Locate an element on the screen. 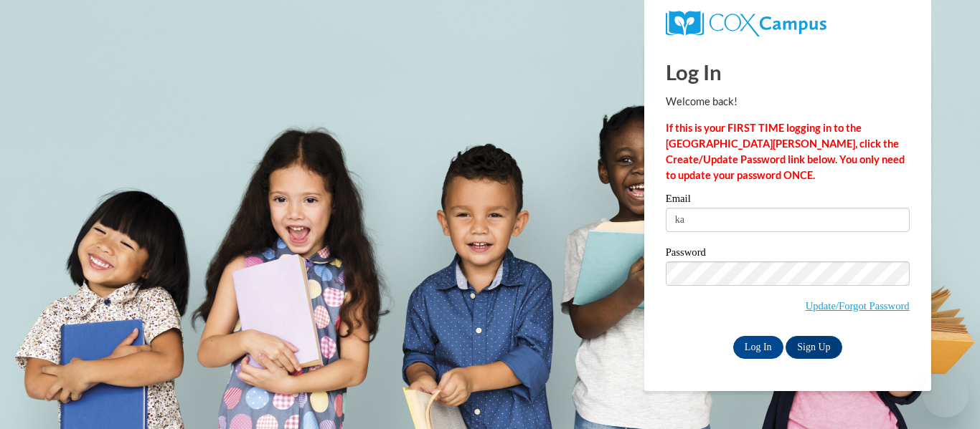 This screenshot has width=980, height=429. a: Sign Up is located at coordinates (813, 348).